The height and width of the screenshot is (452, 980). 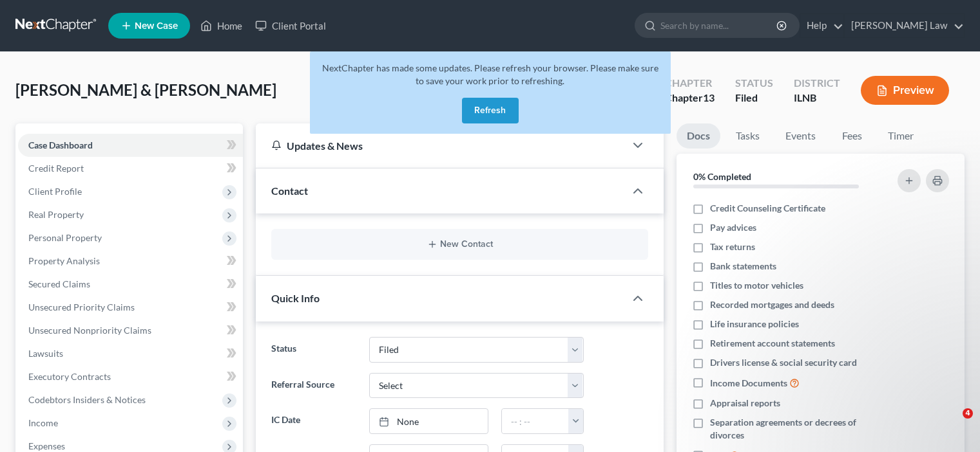 I want to click on input: Search by name..., so click(x=719, y=25).